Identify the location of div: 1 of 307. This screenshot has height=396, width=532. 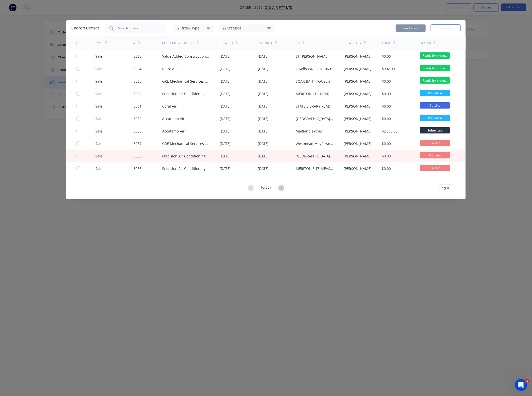
(266, 188).